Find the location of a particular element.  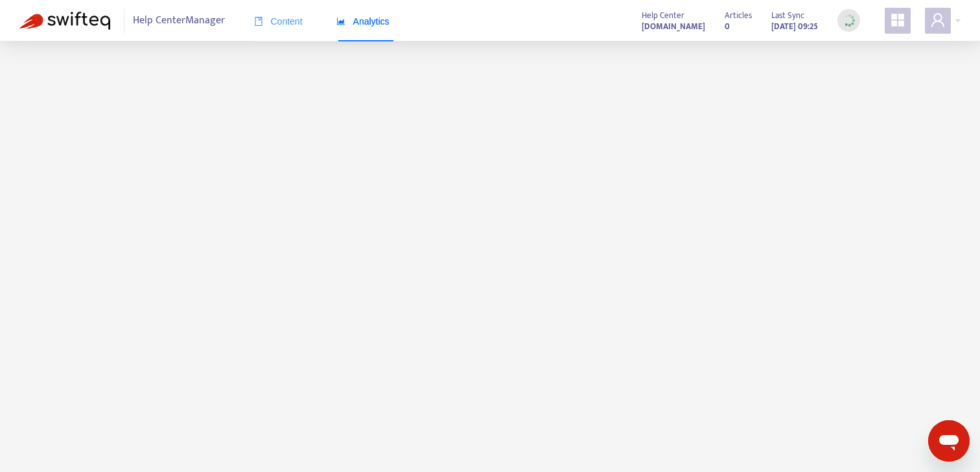

span: user is located at coordinates (937, 20).